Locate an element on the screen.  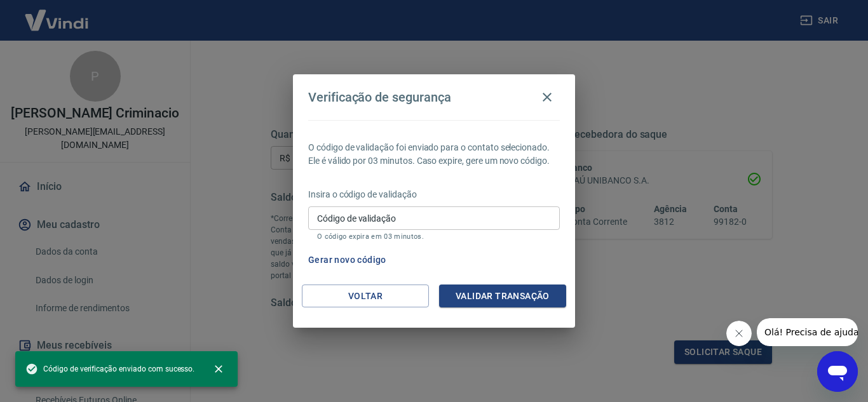
p: O código expira em 03 minutos. is located at coordinates (434, 236).